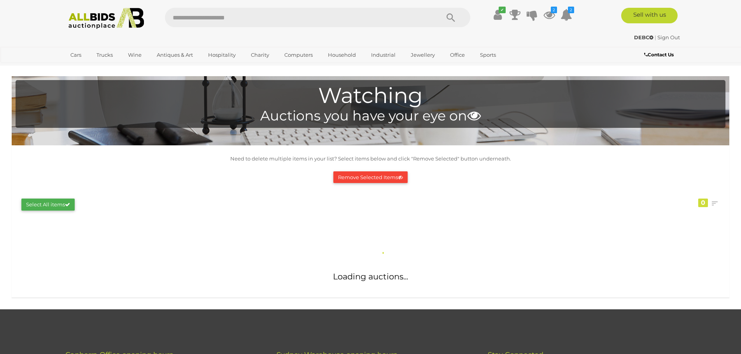 The image size is (741, 354). I want to click on a: Wine, so click(135, 55).